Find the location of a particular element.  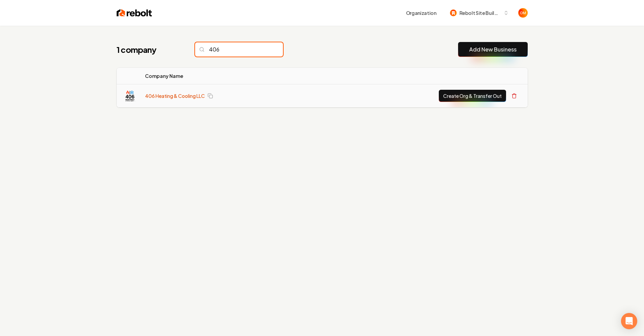

h1: 1 company is located at coordinates (149, 50).